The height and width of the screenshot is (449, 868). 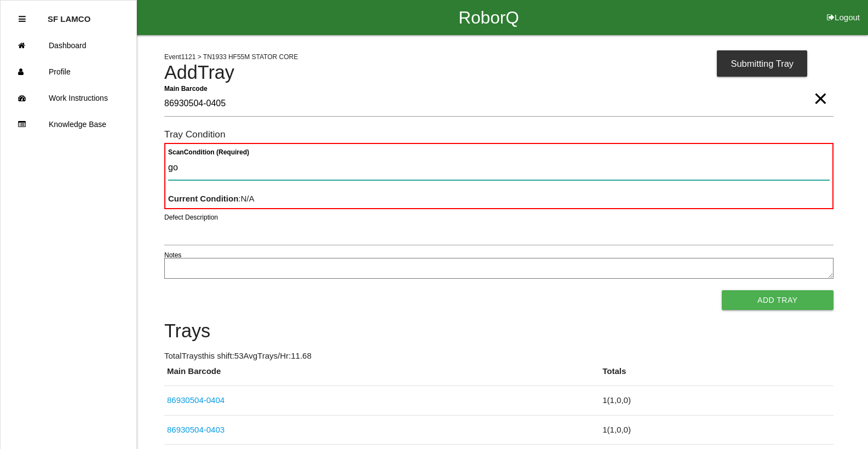 I want to click on th: Main Barcode, so click(x=382, y=376).